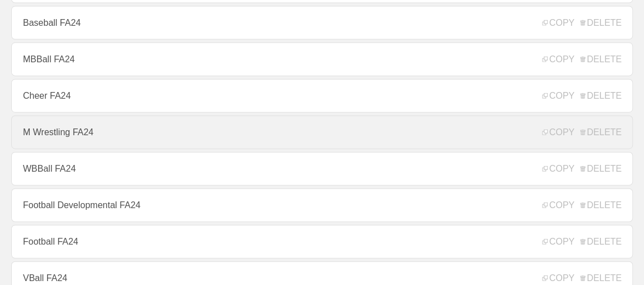  I want to click on a: Baseball FA24, so click(322, 23).